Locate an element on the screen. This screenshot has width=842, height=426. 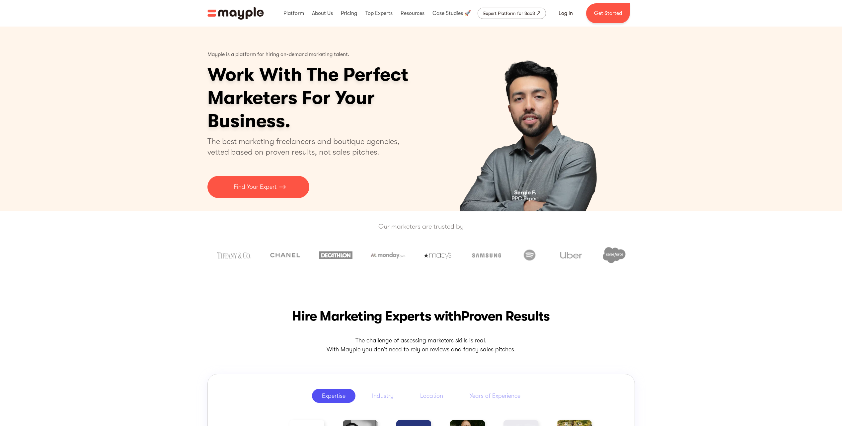
img: Mayple logo is located at coordinates (236, 13).